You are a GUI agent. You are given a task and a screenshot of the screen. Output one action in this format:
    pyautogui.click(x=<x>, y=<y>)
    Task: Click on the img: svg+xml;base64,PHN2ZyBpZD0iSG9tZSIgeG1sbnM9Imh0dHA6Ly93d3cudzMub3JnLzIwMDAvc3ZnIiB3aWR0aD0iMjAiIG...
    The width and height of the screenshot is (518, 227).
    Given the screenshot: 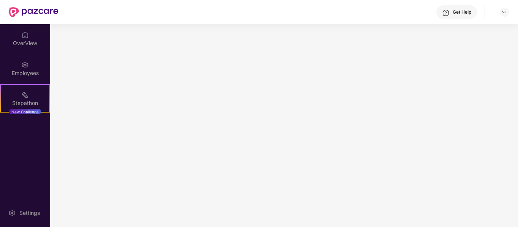 What is the action you would take?
    pyautogui.click(x=25, y=35)
    